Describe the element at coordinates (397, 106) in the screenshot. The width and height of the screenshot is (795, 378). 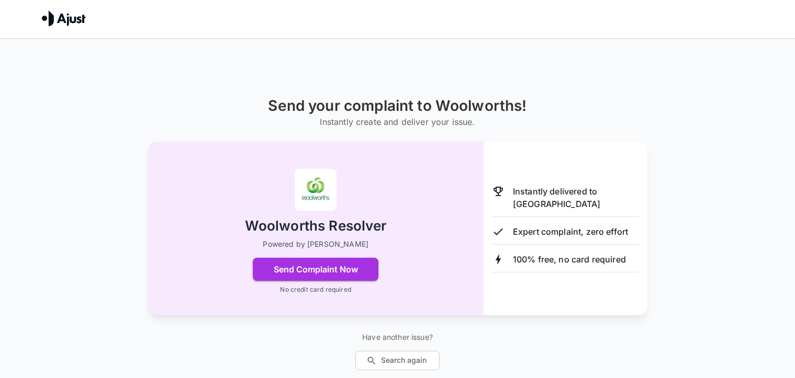
I see `h1: Send your complaint to Woolworths!` at that location.